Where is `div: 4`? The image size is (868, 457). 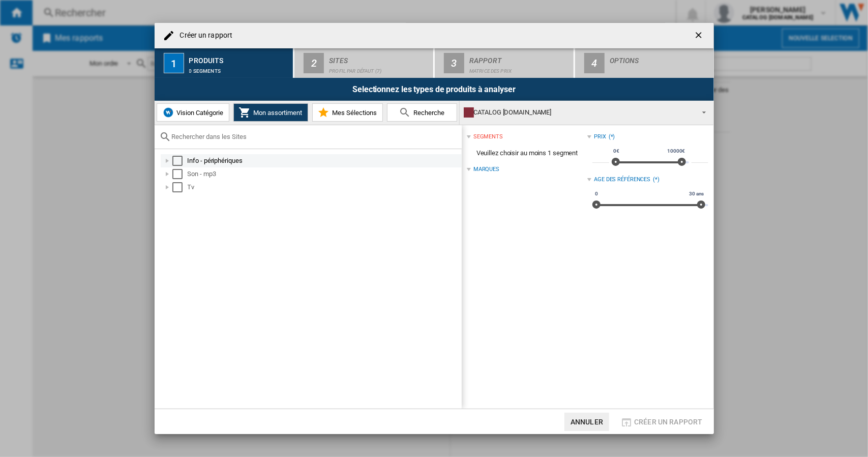 div: 4 is located at coordinates (595, 63).